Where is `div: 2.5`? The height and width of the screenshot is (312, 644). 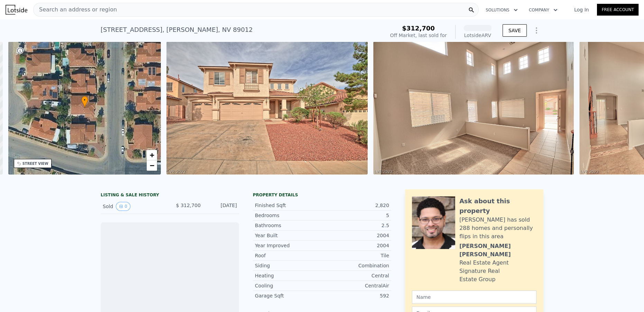
div: 2.5 is located at coordinates (355, 225).